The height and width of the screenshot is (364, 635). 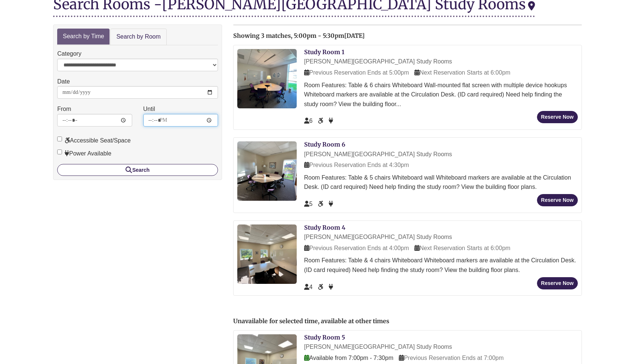 I want to click on img: Study Room 6, so click(x=267, y=171).